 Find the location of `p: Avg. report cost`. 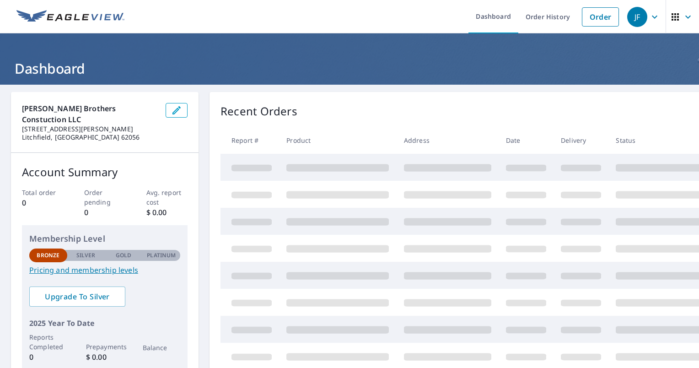

p: Avg. report cost is located at coordinates (167, 197).